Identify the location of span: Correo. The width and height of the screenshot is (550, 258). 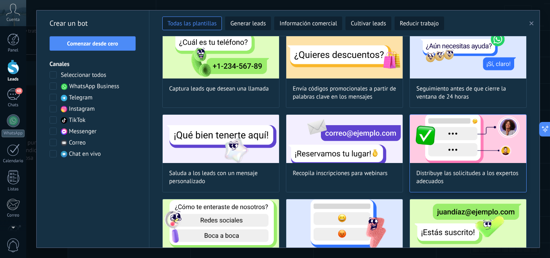
(77, 143).